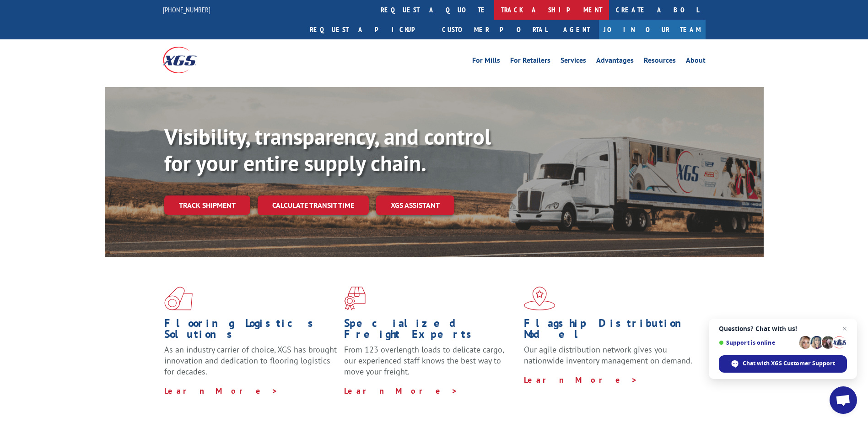  I want to click on a: Agent, so click(577, 29).